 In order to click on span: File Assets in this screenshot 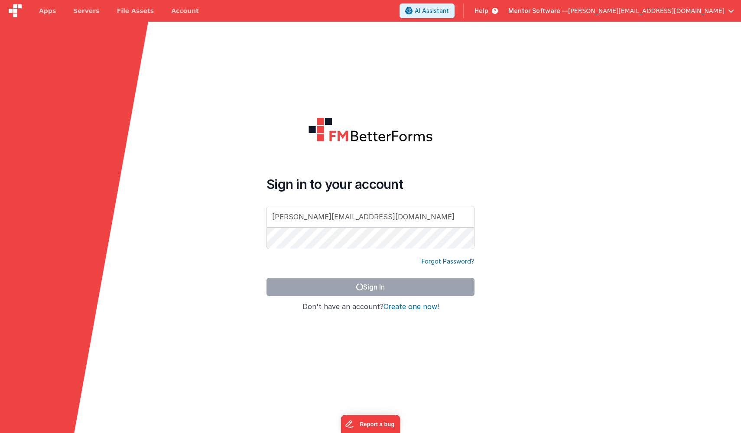, I will do `click(136, 11)`.